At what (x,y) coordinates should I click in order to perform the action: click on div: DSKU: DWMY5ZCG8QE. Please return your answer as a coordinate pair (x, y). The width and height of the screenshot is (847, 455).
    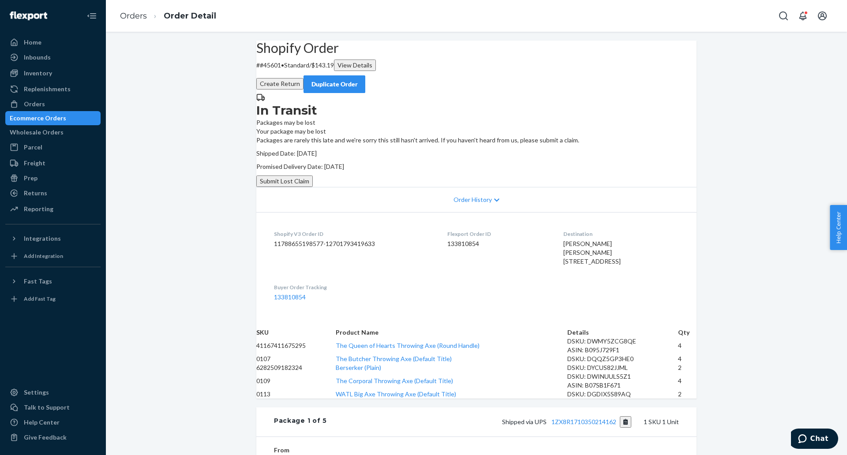
    Looking at the image, I should click on (623, 342).